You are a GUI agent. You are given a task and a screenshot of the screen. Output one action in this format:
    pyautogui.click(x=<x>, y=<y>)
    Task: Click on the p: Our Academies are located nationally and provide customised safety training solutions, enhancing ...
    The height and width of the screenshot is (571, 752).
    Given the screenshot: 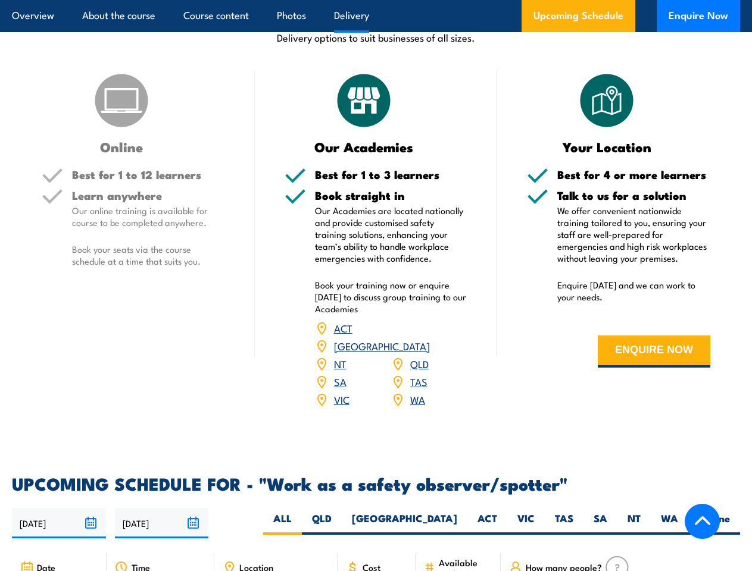 What is the action you would take?
    pyautogui.click(x=391, y=234)
    